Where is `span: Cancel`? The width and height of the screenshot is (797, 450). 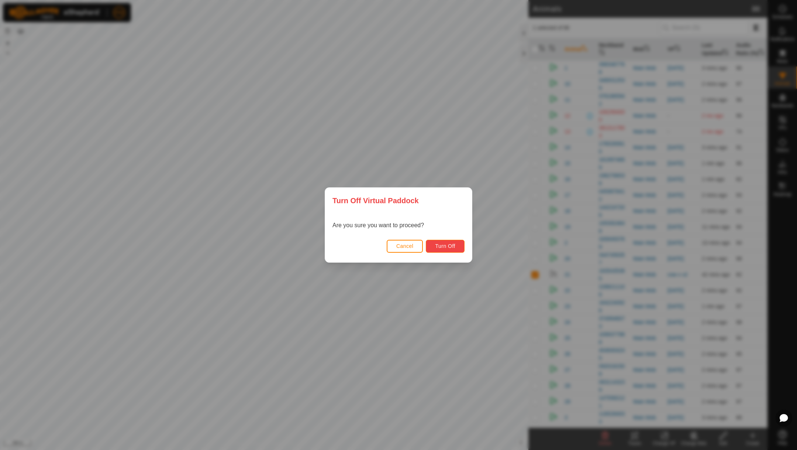
span: Cancel is located at coordinates (405, 246).